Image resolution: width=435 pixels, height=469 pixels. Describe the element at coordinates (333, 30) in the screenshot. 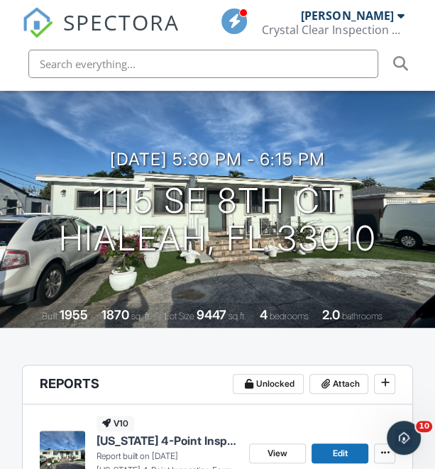

I see `div: Crystal Clear Inspection Services` at that location.